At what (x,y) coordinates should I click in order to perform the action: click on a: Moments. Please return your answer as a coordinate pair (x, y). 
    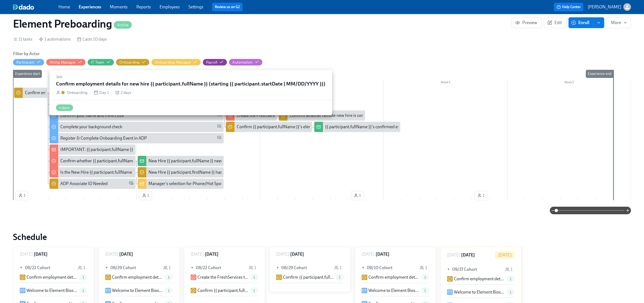
    Looking at the image, I should click on (119, 7).